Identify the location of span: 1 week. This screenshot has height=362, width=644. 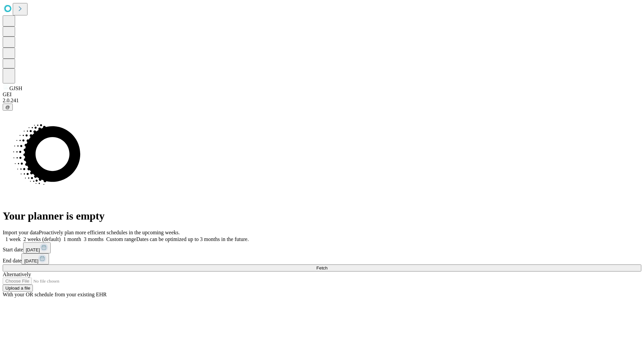
(13, 239).